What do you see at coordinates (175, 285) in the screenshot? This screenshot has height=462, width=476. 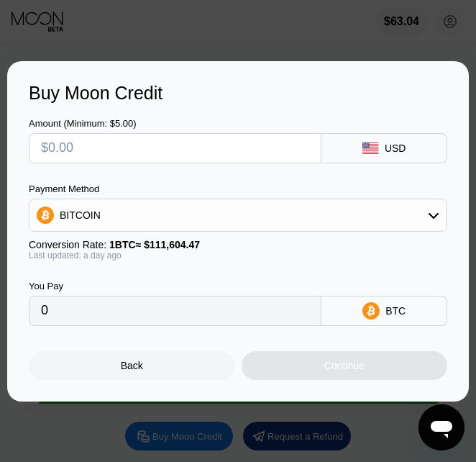 I see `div: You Pay` at bounding box center [175, 285].